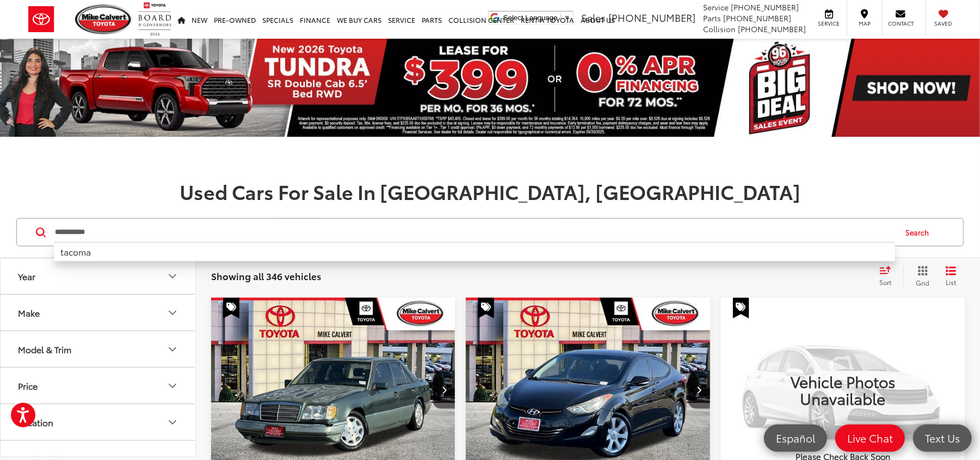 The width and height of the screenshot is (980, 460). What do you see at coordinates (796, 438) in the screenshot?
I see `a: Español` at bounding box center [796, 438].